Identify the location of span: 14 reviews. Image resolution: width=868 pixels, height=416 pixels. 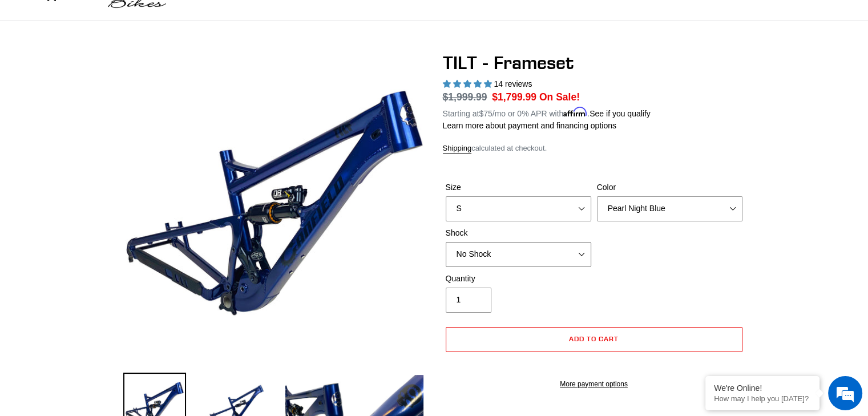
(513, 84).